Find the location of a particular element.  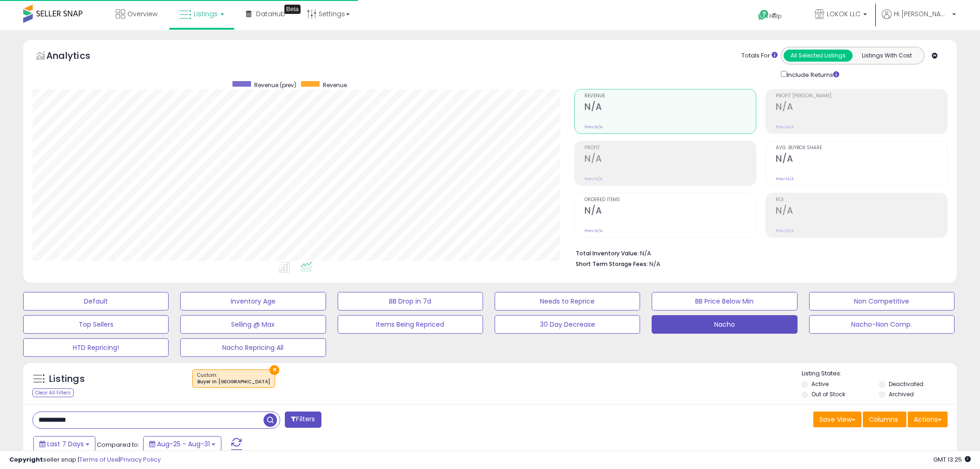

h5: Analytics is located at coordinates (77, 57).